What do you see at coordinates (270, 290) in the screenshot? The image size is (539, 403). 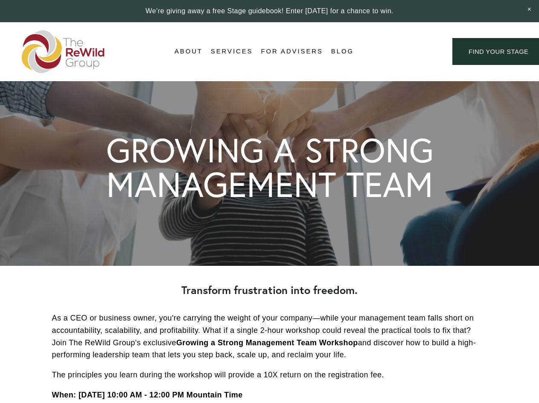 I see `strong: Transform frustration into freedom.` at bounding box center [270, 290].